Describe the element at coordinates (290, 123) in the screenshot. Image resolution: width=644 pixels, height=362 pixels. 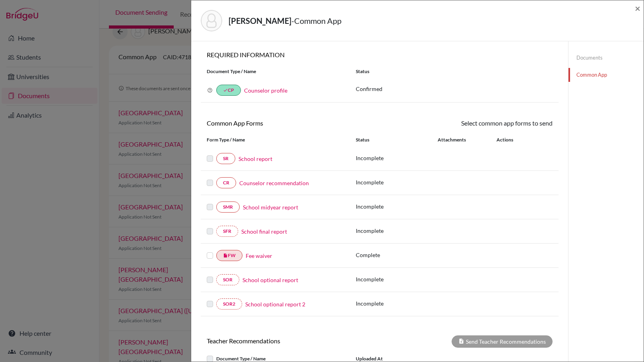
I see `h6: Common App Forms` at that location.